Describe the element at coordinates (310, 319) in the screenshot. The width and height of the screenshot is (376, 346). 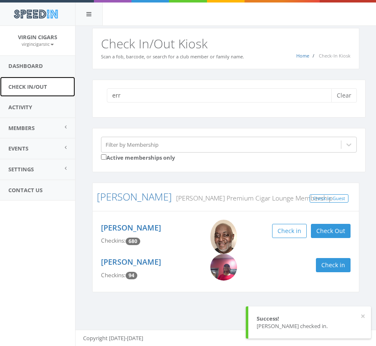
I see `div: Success!` at that location.